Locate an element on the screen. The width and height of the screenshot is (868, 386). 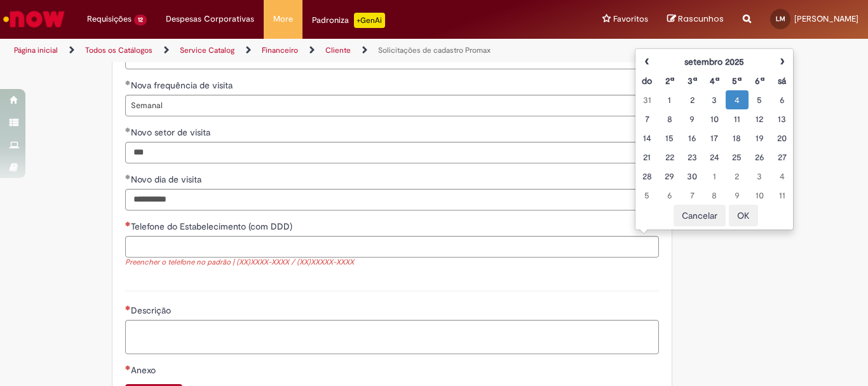
th: Quinta-feira is located at coordinates (737, 81).